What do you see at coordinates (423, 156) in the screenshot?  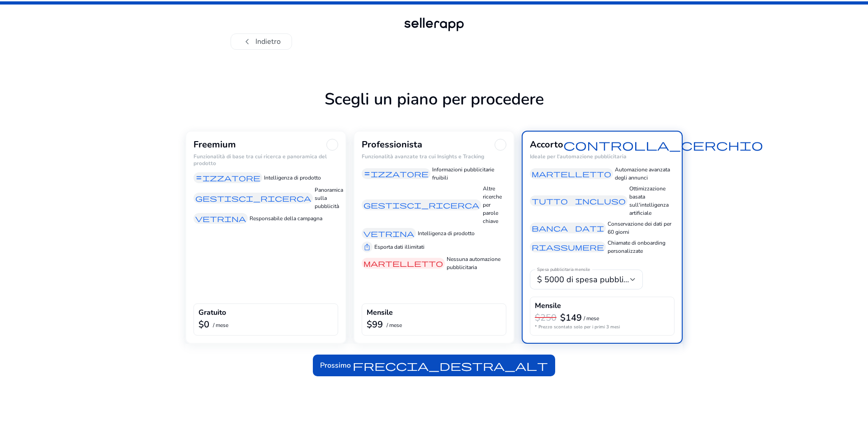 I see `font: Funzionalità avanzate tra cui Insights e Tracking` at bounding box center [423, 156].